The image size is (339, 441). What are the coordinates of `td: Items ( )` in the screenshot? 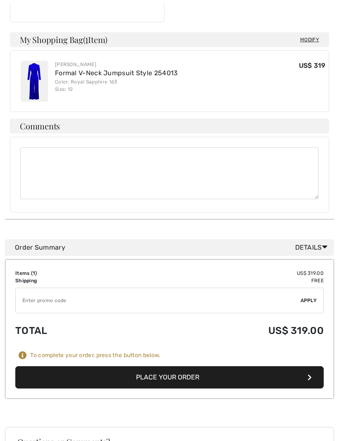 It's located at (71, 273).